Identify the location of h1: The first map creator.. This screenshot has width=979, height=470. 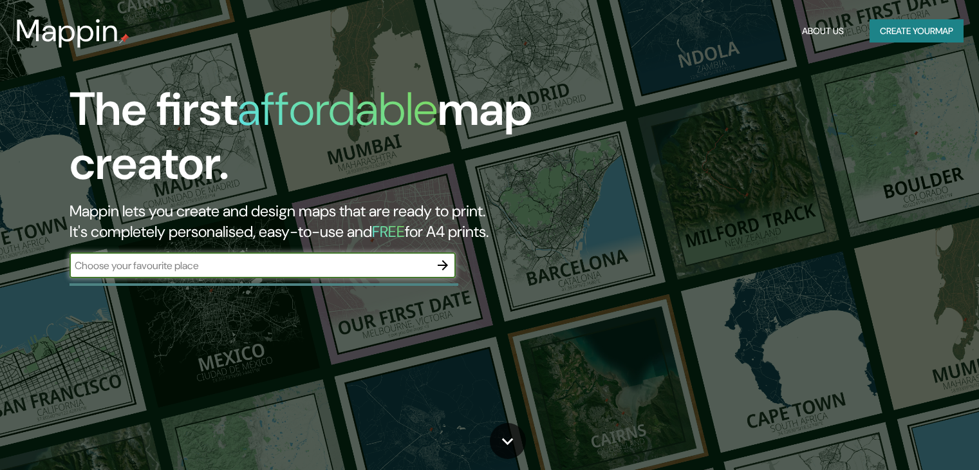
(314, 142).